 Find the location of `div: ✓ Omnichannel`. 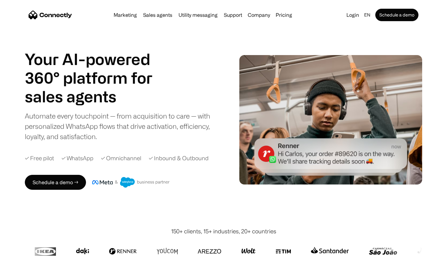

div: ✓ Omnichannel is located at coordinates (121, 158).